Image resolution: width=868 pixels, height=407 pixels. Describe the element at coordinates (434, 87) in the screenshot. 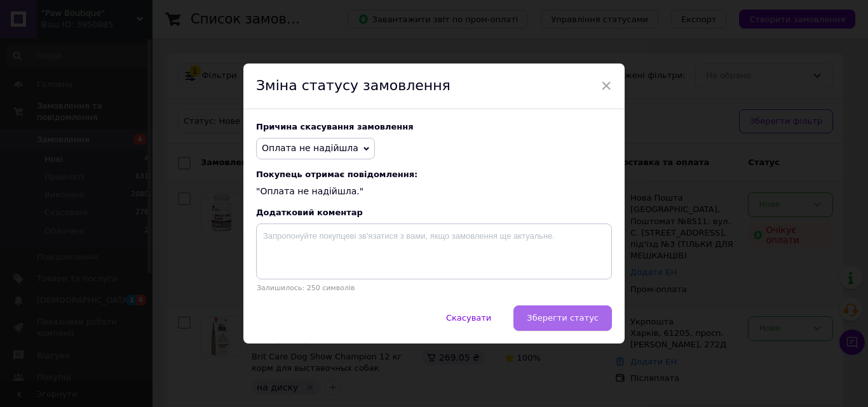

I see `div: Зміна статусу замовлення` at that location.